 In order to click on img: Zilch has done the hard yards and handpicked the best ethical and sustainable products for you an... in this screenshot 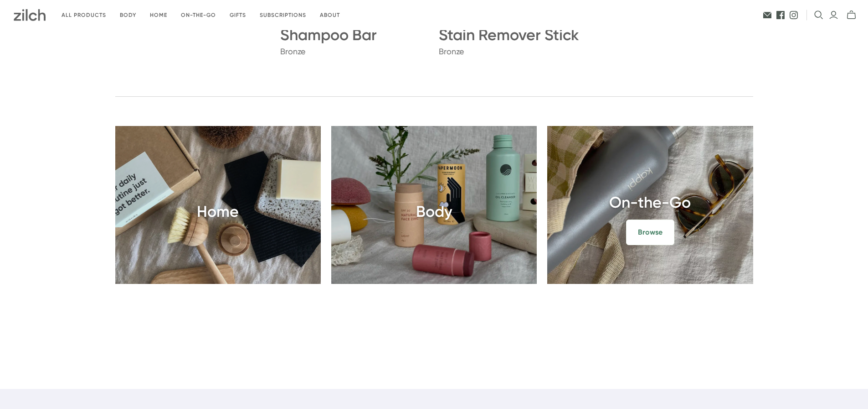, I will do `click(29, 15)`.